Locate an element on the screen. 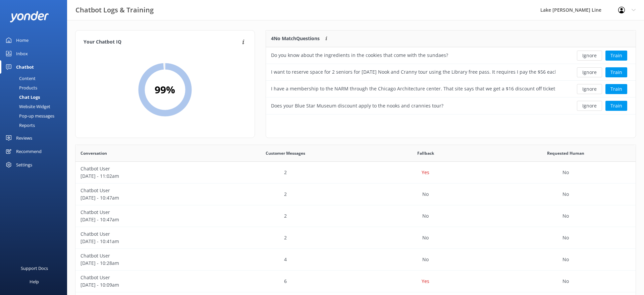  a: Website Widget is located at coordinates (36, 106).